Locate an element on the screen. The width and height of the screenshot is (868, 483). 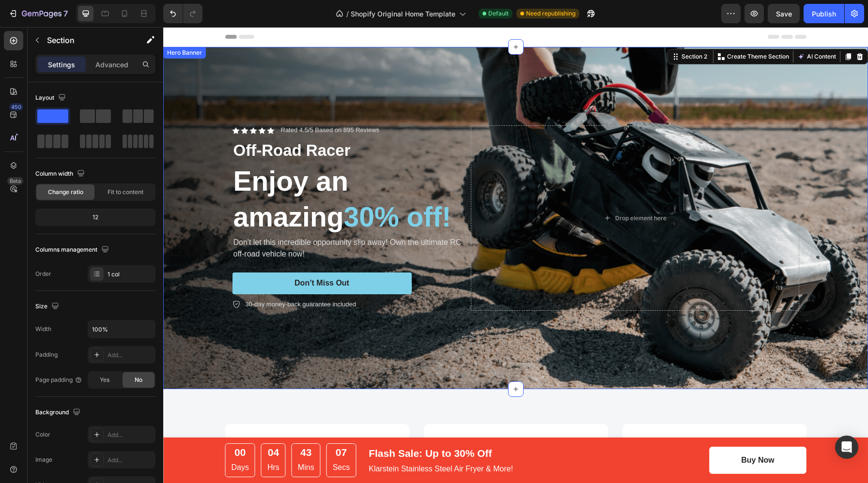
div: Section 2 is located at coordinates (531, 30).